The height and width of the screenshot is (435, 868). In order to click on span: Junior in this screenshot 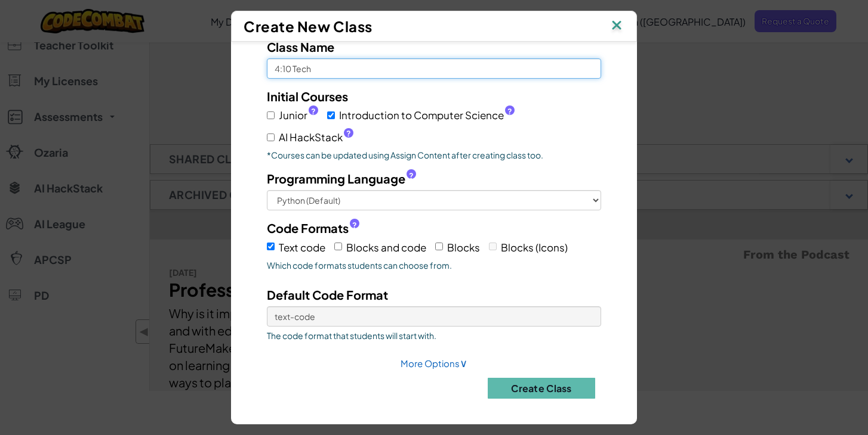, I will do `click(298, 115)`.